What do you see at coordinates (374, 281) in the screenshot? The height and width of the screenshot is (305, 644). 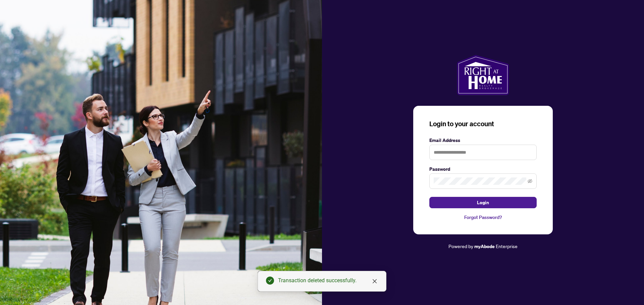 I see `a: Close` at bounding box center [374, 281].